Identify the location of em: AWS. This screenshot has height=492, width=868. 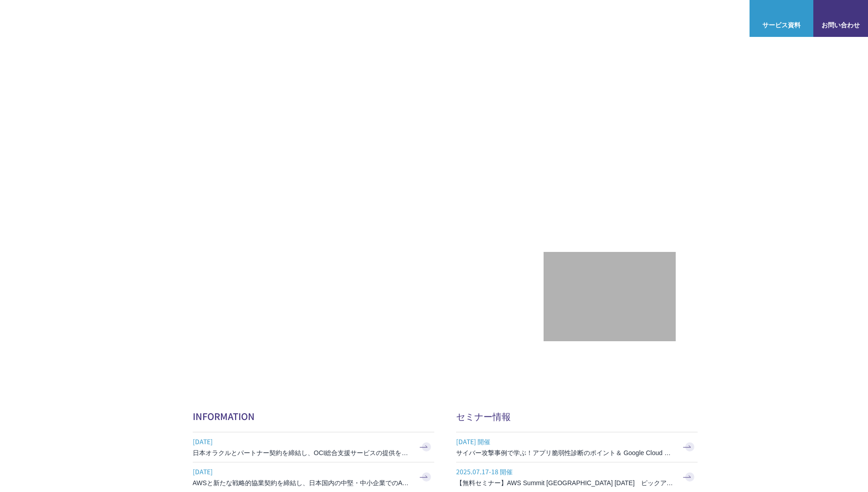
(609, 182).